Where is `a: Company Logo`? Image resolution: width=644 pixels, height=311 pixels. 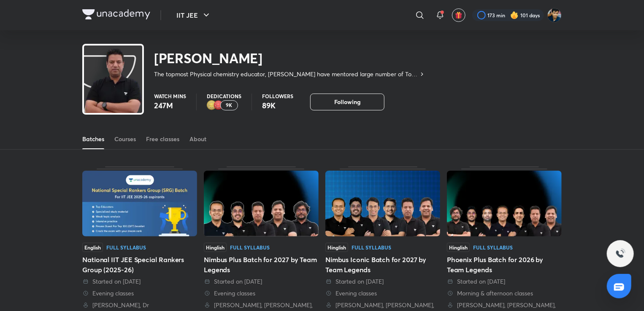 a: Company Logo is located at coordinates (116, 15).